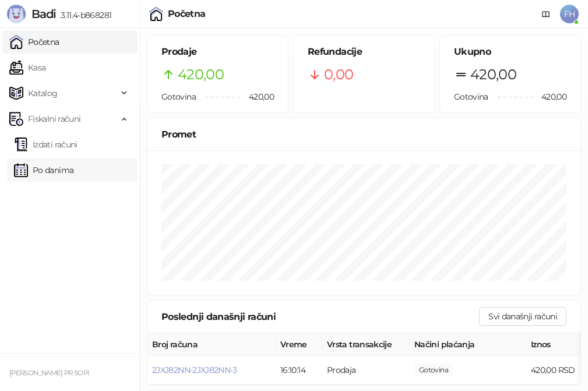 The image size is (588, 391). Describe the element at coordinates (195, 370) in the screenshot. I see `span: 2JXJ82NN-2JXJ82NN-3` at that location.